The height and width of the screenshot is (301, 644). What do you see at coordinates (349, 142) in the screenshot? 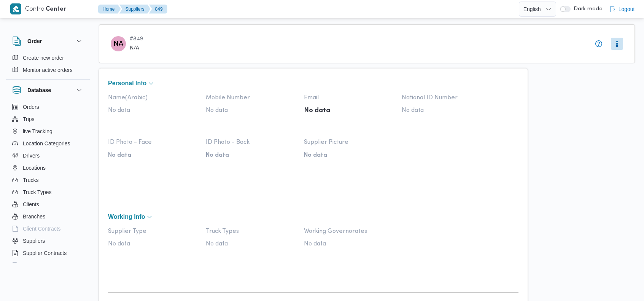
I see `span: Supplier Picture` at bounding box center [349, 142].